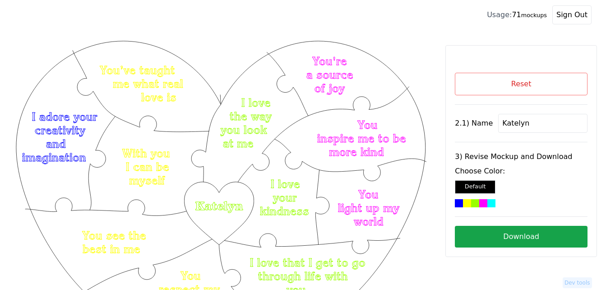  What do you see at coordinates (475, 186) in the screenshot?
I see `small: Default` at bounding box center [475, 186].